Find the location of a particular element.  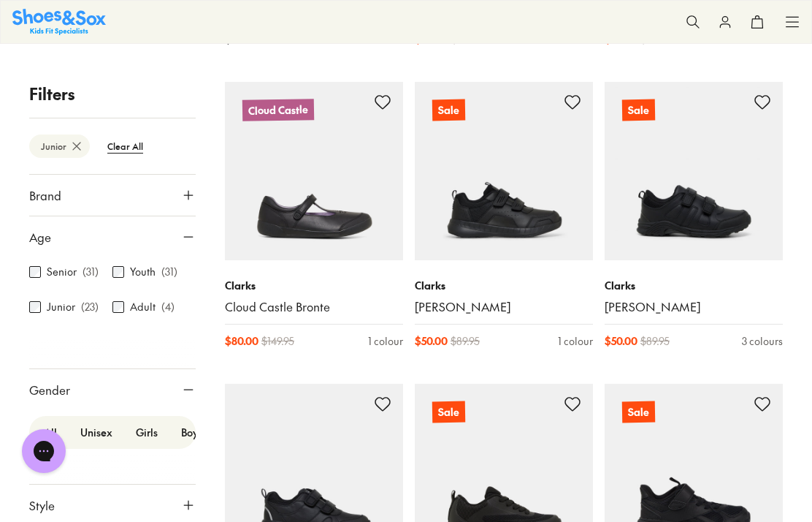

label: Adult is located at coordinates (142, 307).